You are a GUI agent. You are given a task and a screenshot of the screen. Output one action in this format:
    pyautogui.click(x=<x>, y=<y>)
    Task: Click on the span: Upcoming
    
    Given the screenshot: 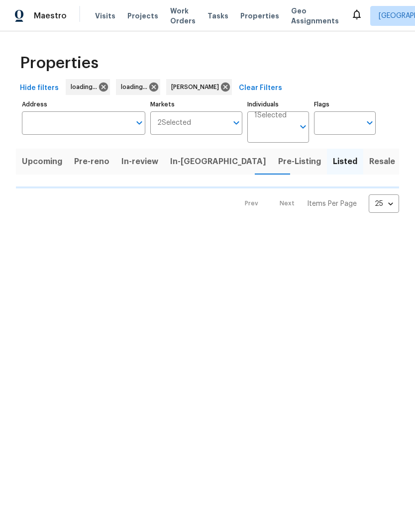 What is the action you would take?
    pyautogui.click(x=42, y=161)
    